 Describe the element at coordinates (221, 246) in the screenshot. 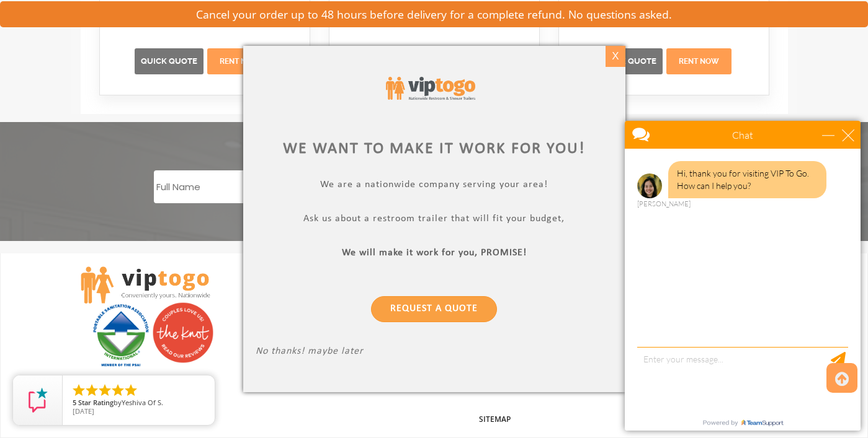

I see `div: Send Message` at that location.